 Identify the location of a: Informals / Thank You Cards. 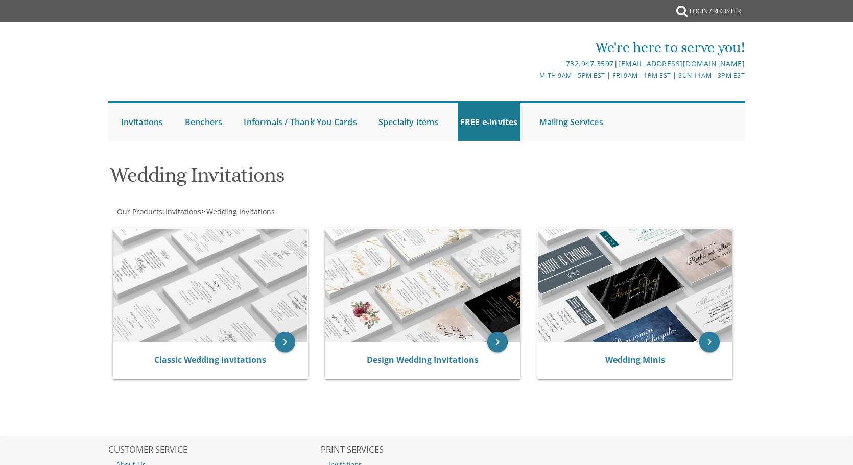
(300, 122).